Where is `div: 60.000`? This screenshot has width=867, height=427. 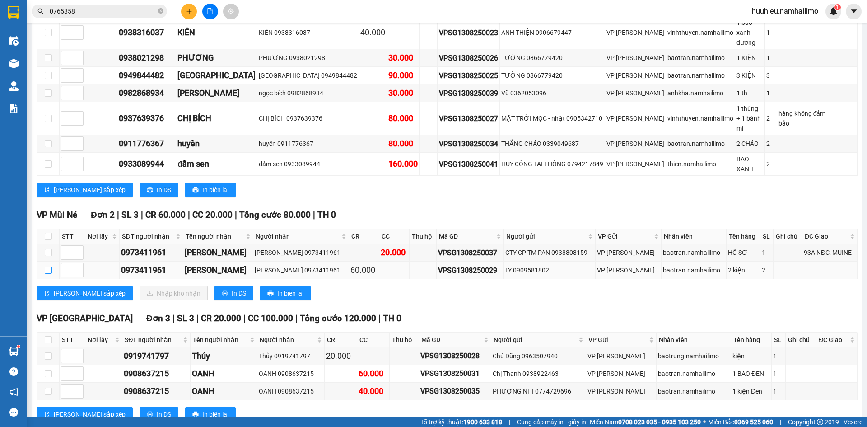
div: 60.000 is located at coordinates (364, 270).